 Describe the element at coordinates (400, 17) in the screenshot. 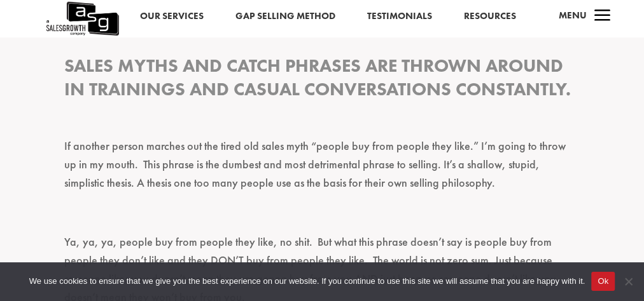

I see `a: Testimonials` at that location.